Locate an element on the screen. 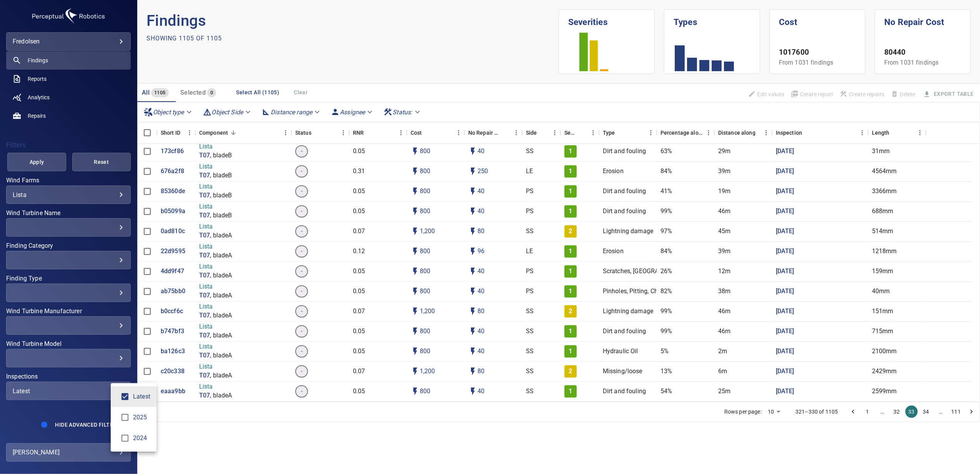  div: Latest Latest is located at coordinates (142, 397).